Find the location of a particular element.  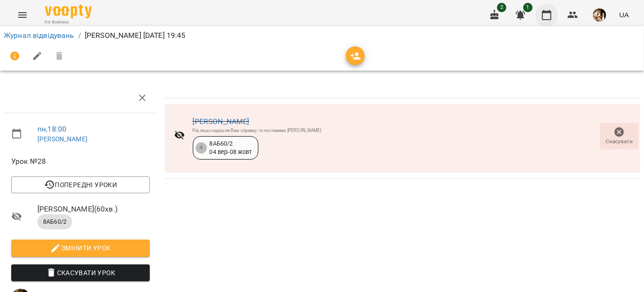

button: UA is located at coordinates (624, 15).